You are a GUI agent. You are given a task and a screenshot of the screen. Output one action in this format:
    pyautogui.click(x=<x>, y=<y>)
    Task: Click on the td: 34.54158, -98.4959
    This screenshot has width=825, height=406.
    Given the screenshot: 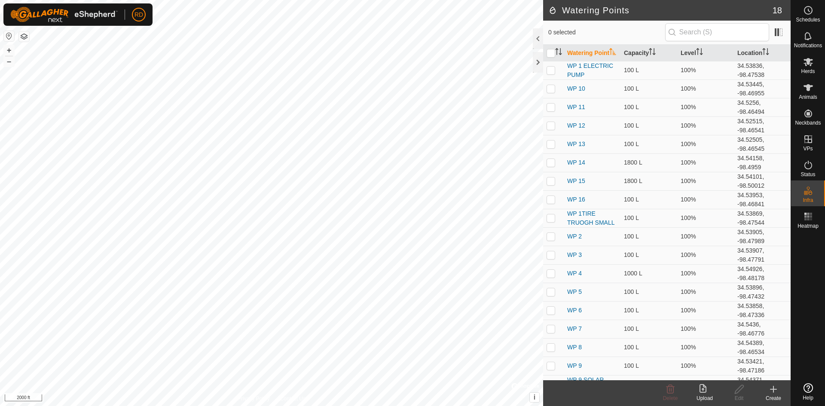 What is the action you would take?
    pyautogui.click(x=762, y=162)
    